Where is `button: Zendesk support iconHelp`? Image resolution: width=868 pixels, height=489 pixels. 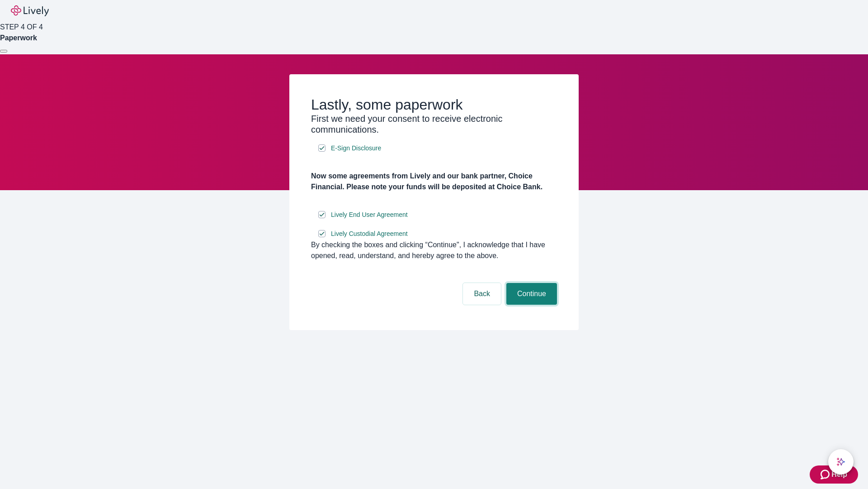
button: Zendesk support iconHelp is located at coordinates (834, 474).